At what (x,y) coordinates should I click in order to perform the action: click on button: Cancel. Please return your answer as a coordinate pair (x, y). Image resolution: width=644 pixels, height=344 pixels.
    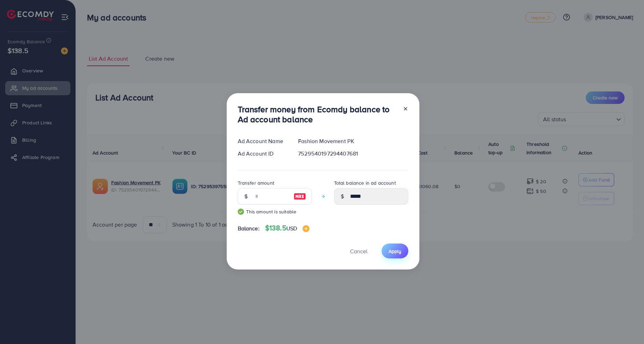
    Looking at the image, I should click on (359, 251).